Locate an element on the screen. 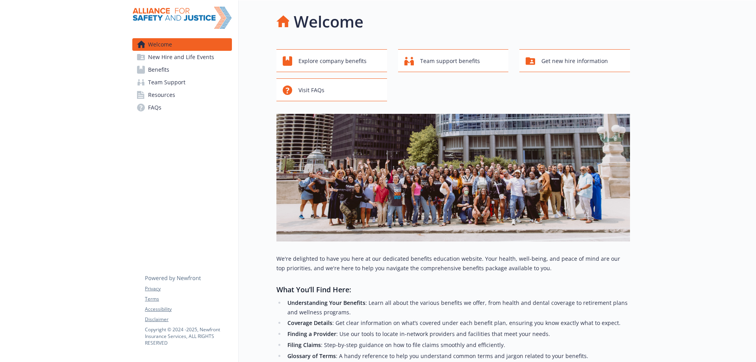 This screenshot has height=362, width=756. span: Benefits is located at coordinates (159, 70).